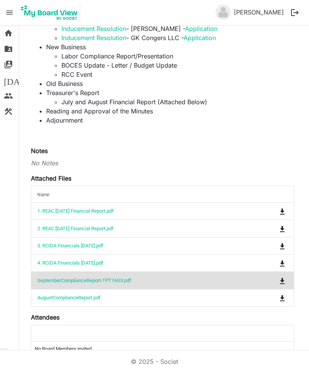 The height and width of the screenshot is (373, 309). I want to click on li: BOCES Update - Letter / Budget Update, so click(178, 65).